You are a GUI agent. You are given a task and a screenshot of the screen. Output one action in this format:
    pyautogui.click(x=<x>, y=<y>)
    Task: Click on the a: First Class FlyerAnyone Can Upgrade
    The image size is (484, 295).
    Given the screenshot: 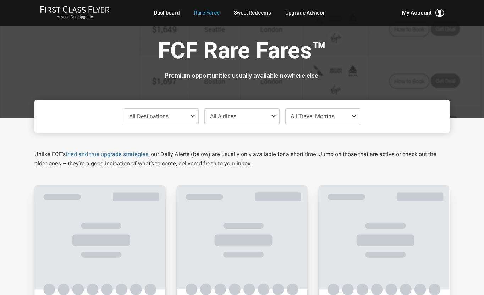 What is the action you would take?
    pyautogui.click(x=75, y=13)
    